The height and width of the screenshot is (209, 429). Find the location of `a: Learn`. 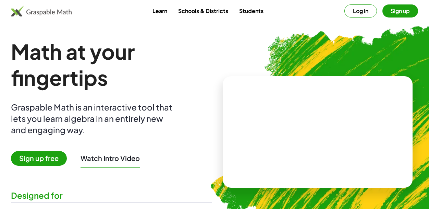

a: Learn is located at coordinates (160, 11).